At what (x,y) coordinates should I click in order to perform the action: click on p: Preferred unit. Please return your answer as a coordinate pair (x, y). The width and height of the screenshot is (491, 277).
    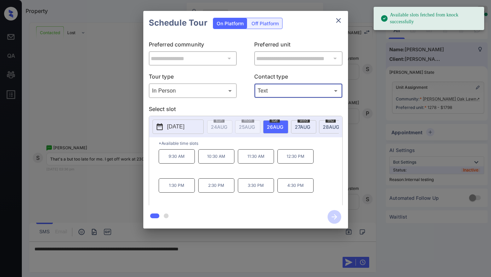
    Looking at the image, I should click on (298, 46).